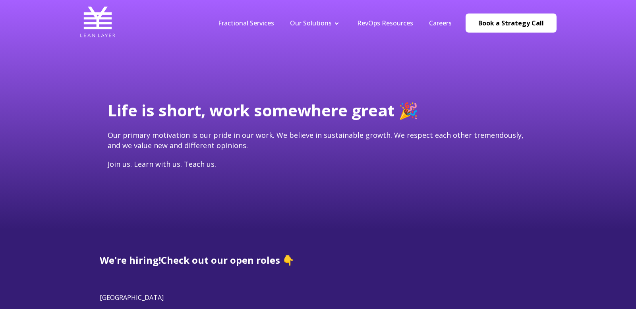 The width and height of the screenshot is (636, 309). I want to click on span: Join us. Learn with us. Teach us., so click(162, 164).